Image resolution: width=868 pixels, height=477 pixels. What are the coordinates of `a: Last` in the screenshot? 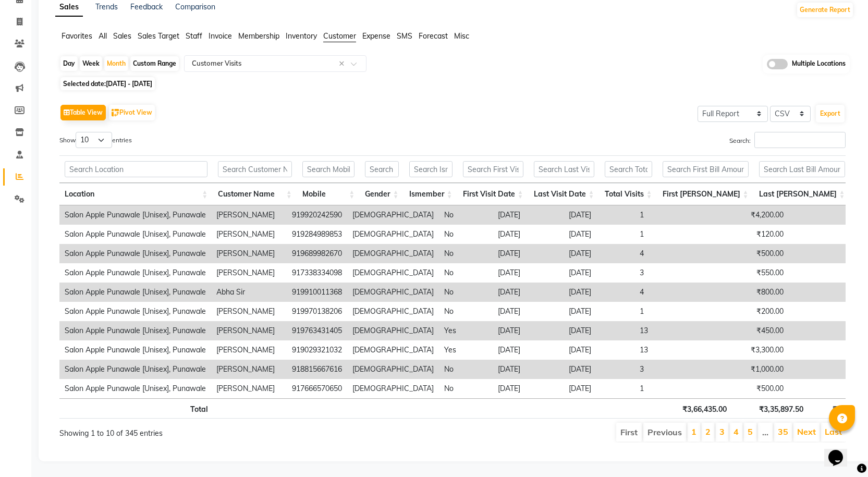 It's located at (833, 432).